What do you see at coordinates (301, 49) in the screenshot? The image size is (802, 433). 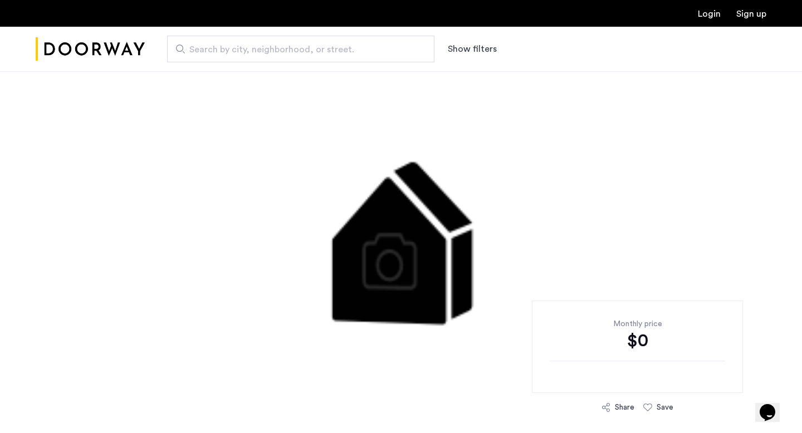 I see `input: Apartment Search` at bounding box center [301, 49].